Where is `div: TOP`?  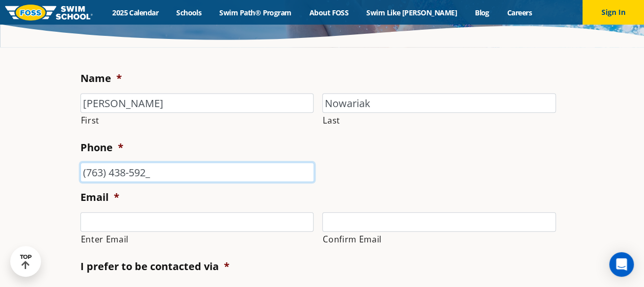 div: TOP is located at coordinates (26, 261).